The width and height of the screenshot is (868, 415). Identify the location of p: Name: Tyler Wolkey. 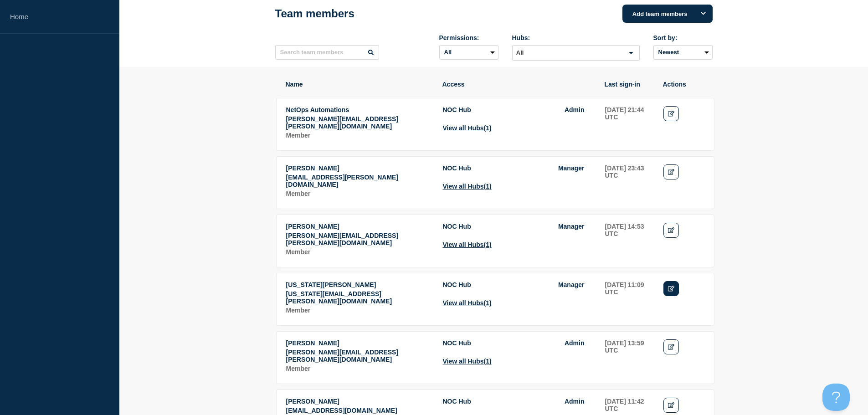
(359, 227).